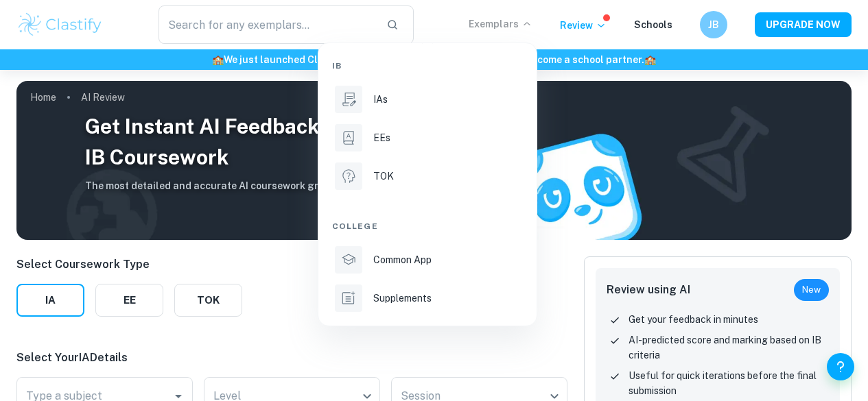  I want to click on p: IAs, so click(380, 99).